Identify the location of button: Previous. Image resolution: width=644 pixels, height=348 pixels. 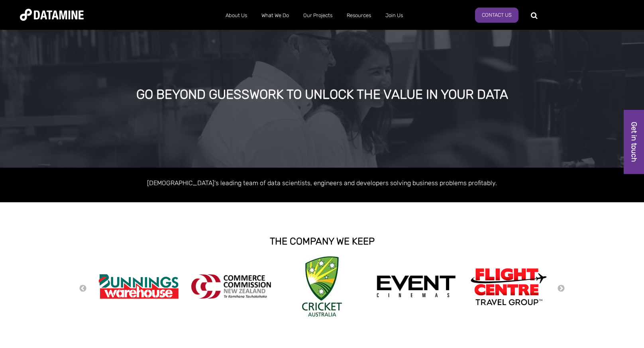
(83, 289).